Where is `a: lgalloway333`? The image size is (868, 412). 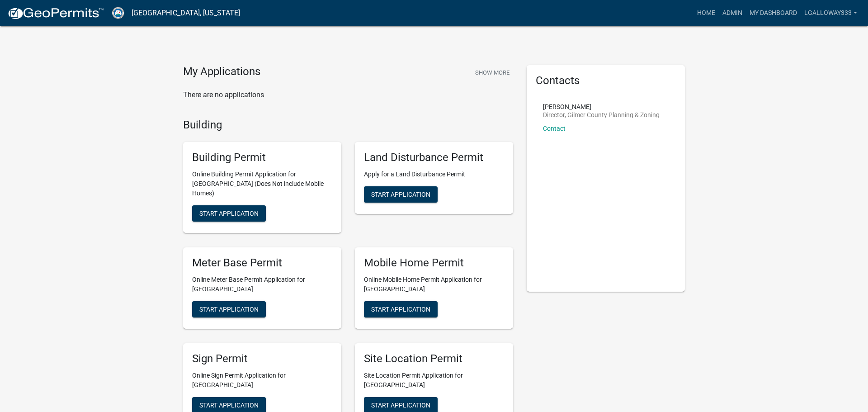 a: lgalloway333 is located at coordinates (830, 13).